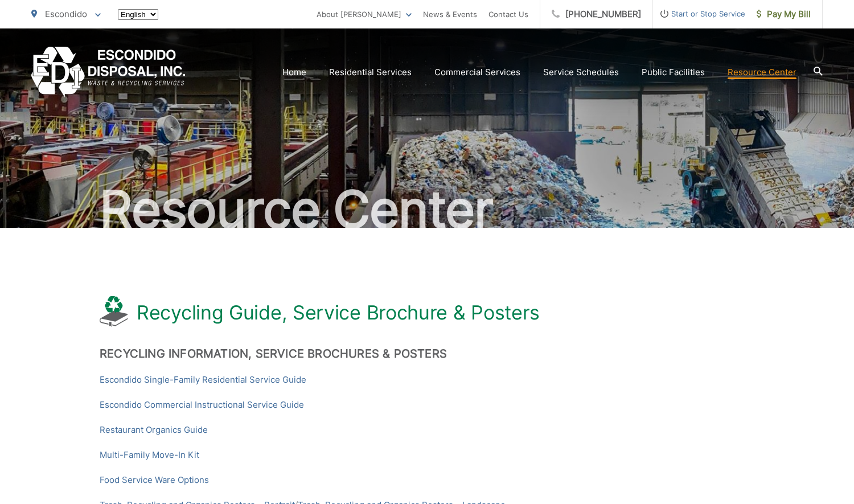  What do you see at coordinates (477, 72) in the screenshot?
I see `a: Commercial Services` at bounding box center [477, 72].